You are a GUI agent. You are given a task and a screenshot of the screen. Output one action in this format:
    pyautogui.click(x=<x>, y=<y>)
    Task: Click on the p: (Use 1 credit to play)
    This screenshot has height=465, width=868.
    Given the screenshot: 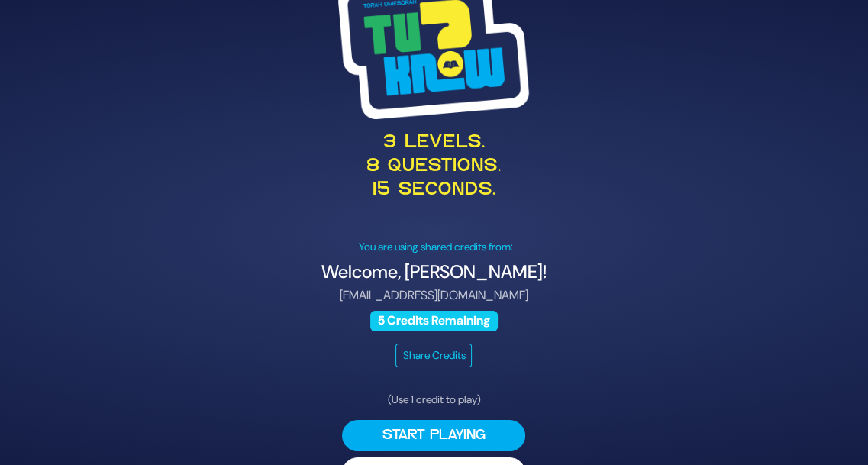 What is the action you would take?
    pyautogui.click(x=434, y=399)
    